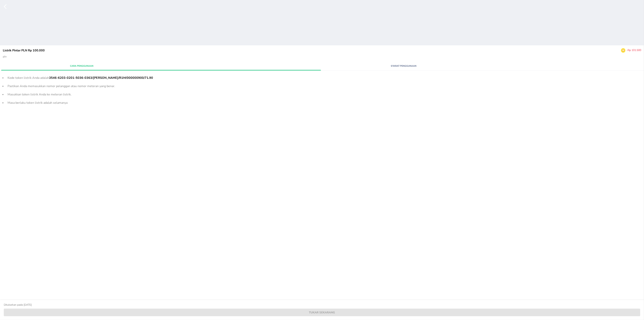 Image resolution: width=644 pixels, height=320 pixels. What do you see at coordinates (404, 66) in the screenshot?
I see `span: Syarat Penggunaan` at bounding box center [404, 66].